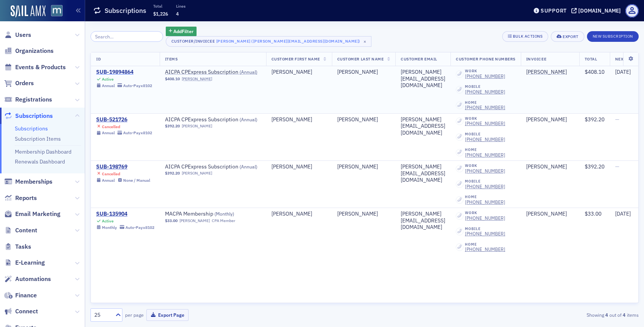 Image resolution: width=644 pixels, height=327 pixels. Describe the element at coordinates (33, 279) in the screenshot. I see `span: Automations` at that location.